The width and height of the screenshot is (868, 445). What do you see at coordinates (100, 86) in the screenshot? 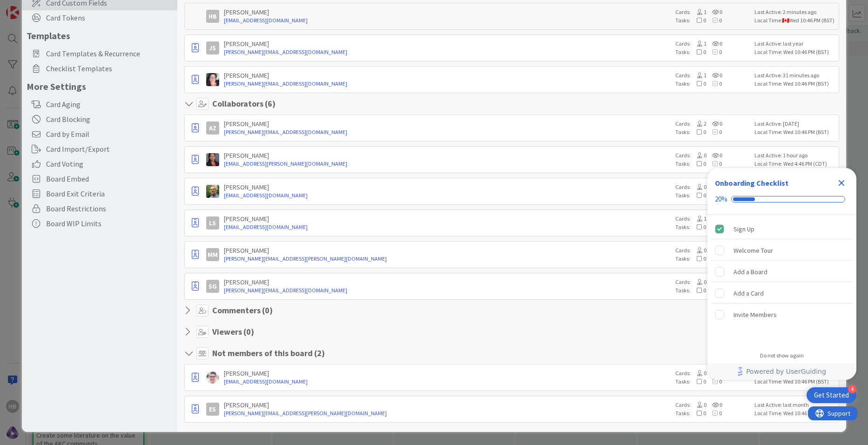
I see `h5: More Settings` at bounding box center [100, 86].